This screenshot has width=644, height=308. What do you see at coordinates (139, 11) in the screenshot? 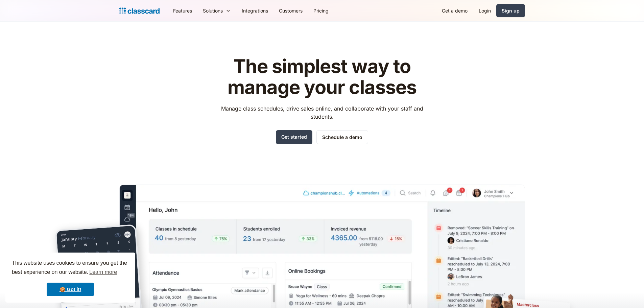
I see `a: Logo` at bounding box center [139, 11].